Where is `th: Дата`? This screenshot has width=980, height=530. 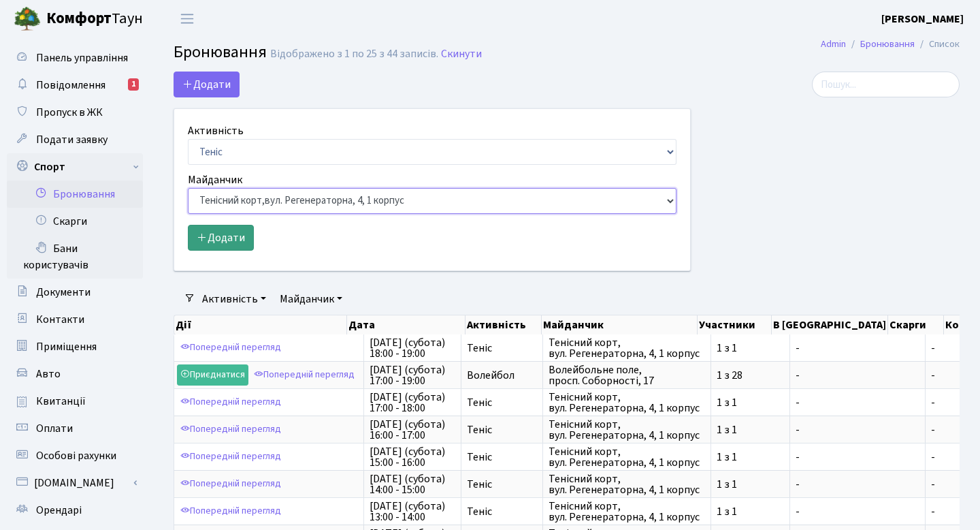 th: Дата is located at coordinates (407, 325).